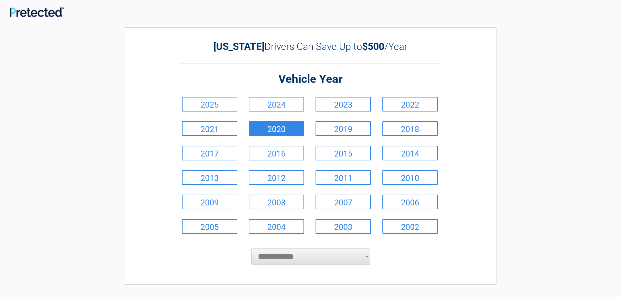 The height and width of the screenshot is (297, 621). Describe the element at coordinates (210, 202) in the screenshot. I see `a: 2009` at that location.